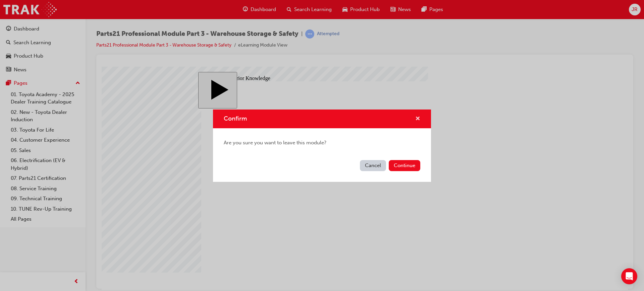 This screenshot has width=644, height=291. I want to click on button: Start, so click(116, 23).